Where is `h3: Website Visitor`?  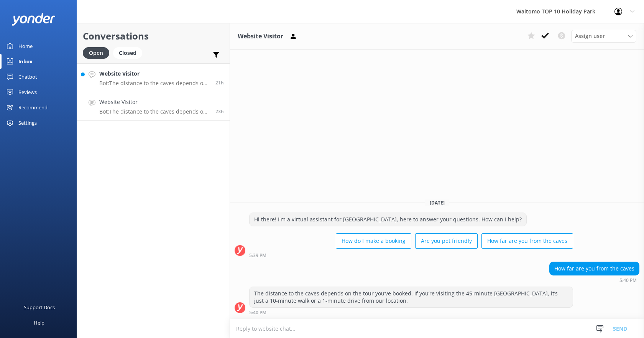 h3: Website Visitor is located at coordinates (260, 37).